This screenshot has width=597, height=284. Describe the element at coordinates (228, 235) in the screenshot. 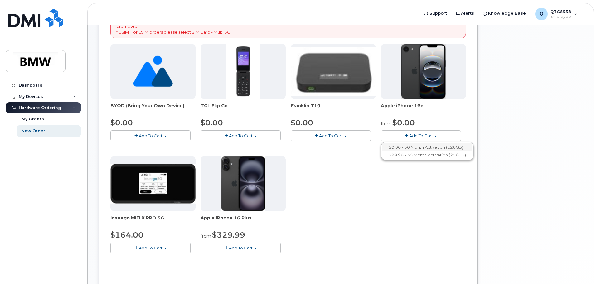

I see `span: $329.99` at that location.